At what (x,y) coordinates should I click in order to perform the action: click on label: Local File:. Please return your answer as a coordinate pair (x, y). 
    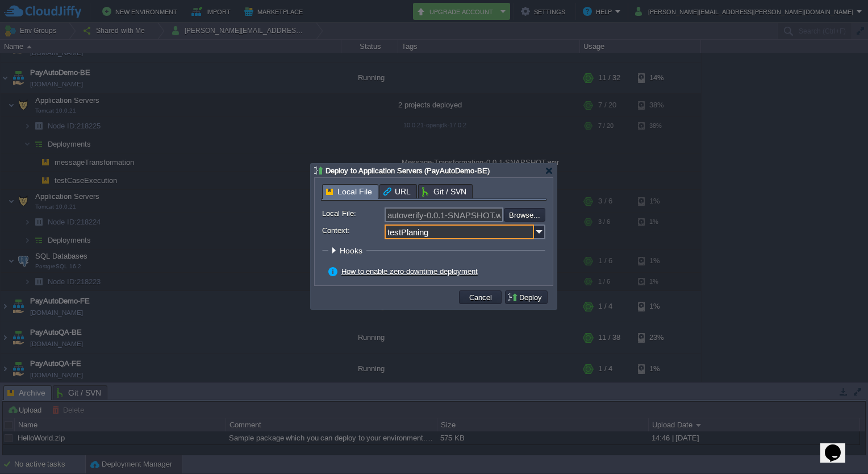
    Looking at the image, I should click on (352, 213).